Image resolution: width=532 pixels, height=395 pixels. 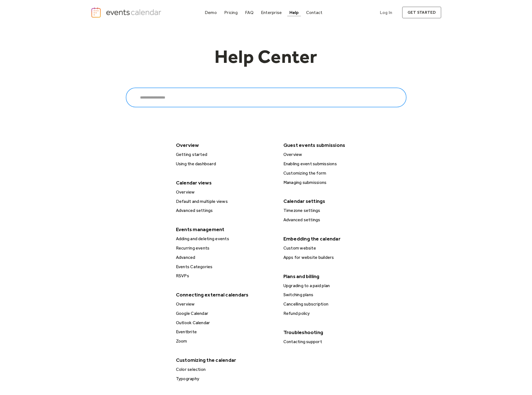 I want to click on a: Refund policy, so click(x=333, y=314).